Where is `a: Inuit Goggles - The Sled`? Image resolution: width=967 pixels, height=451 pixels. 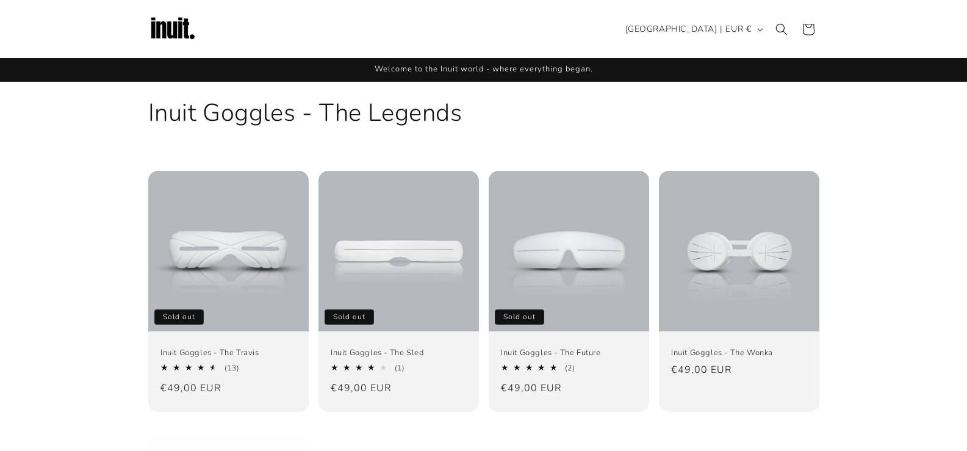
a: Inuit Goggles - The Sled is located at coordinates (398, 353).